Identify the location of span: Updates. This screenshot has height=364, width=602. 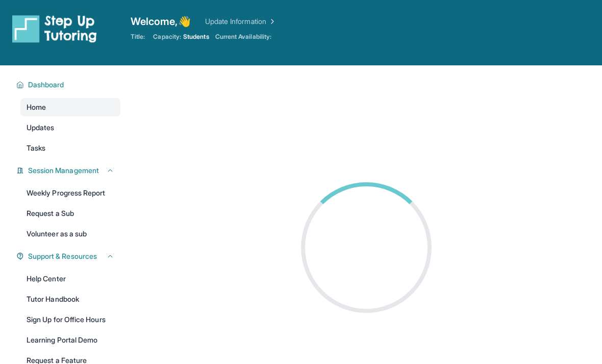
(40, 128).